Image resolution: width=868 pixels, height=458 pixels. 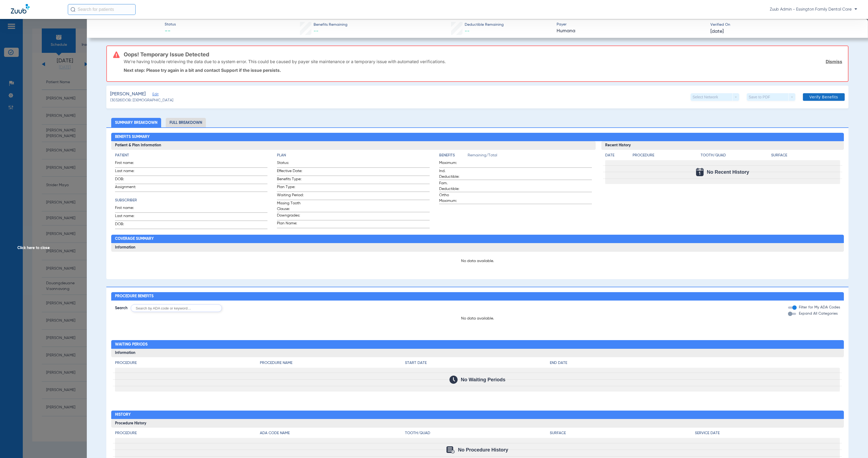 I want to click on span: Waiting Period:, so click(x=290, y=196).